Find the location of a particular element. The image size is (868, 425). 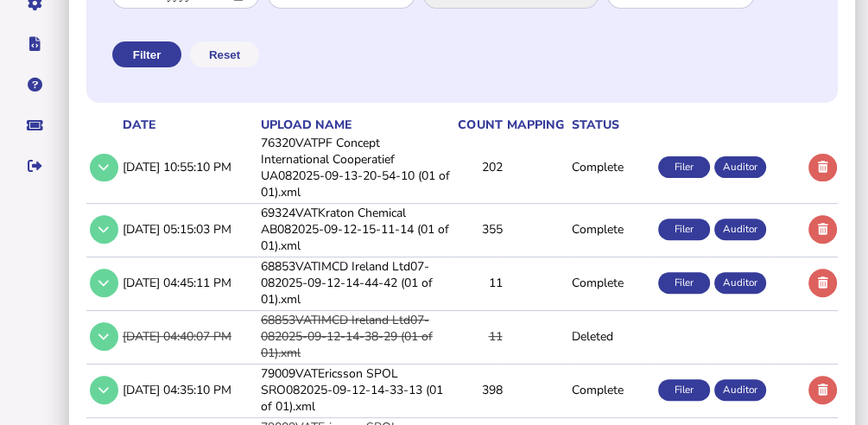

td: 76320VATPF Concept International Cooperatief UA082025-09-13-20-54-10 (01 of 01).xml is located at coordinates (354, 167).